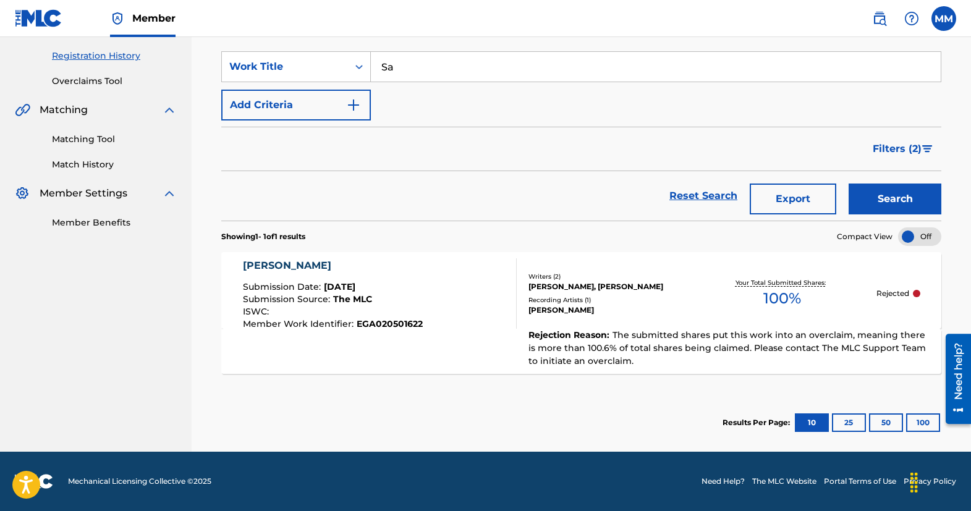 The width and height of the screenshot is (971, 511). Describe the element at coordinates (140, 482) in the screenshot. I see `span: Mechanical Licensing Collective © 2025` at that location.